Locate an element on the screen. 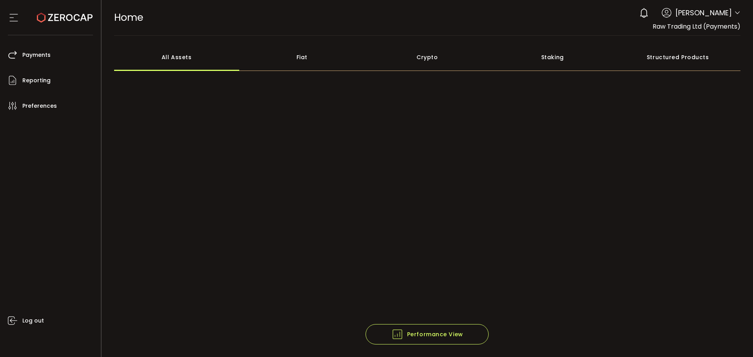 This screenshot has width=753, height=357. span: Reporting is located at coordinates (36, 80).